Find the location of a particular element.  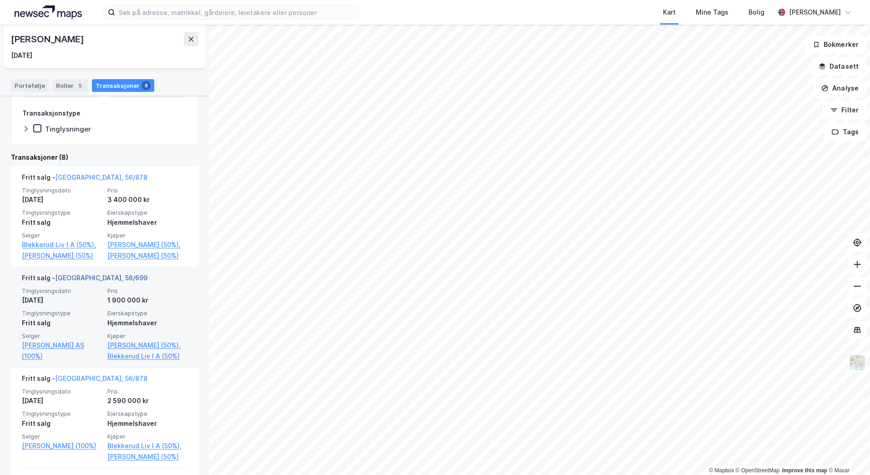

div: Transaksjoner is located at coordinates (123, 86).